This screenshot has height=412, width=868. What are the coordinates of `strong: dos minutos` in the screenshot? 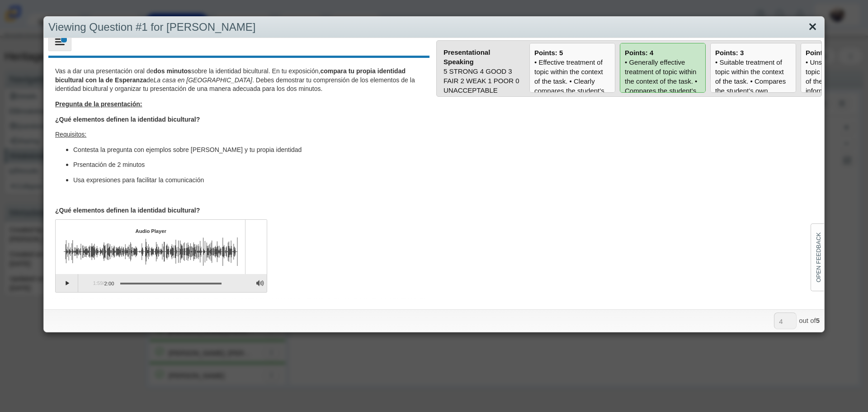 It's located at (172, 71).